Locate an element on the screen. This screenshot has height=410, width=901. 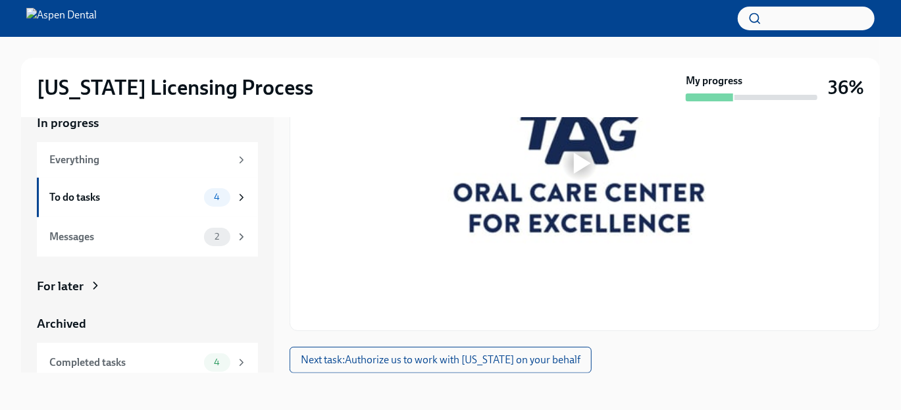
div: To do tasks is located at coordinates (124, 197).